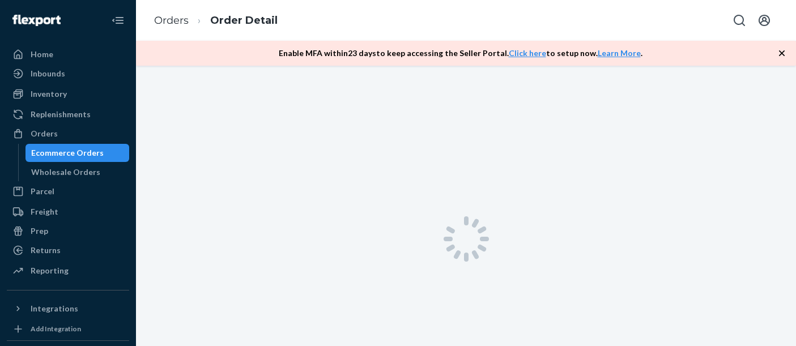 This screenshot has width=796, height=346. What do you see at coordinates (49, 271) in the screenshot?
I see `div: Reporting` at bounding box center [49, 271].